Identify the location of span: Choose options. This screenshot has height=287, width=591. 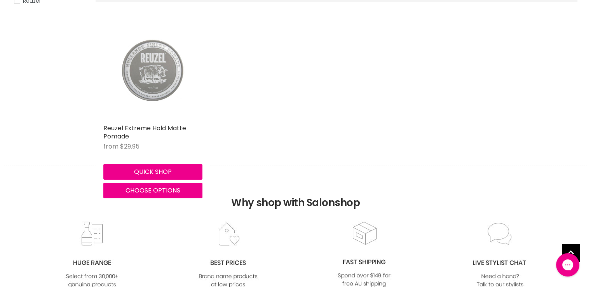
(153, 190).